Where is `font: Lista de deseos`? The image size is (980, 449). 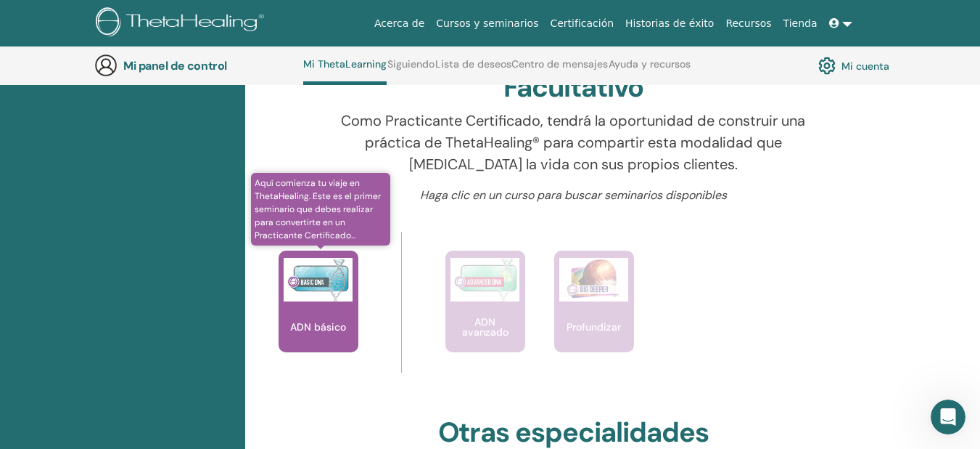 font: Lista de deseos is located at coordinates (473, 64).